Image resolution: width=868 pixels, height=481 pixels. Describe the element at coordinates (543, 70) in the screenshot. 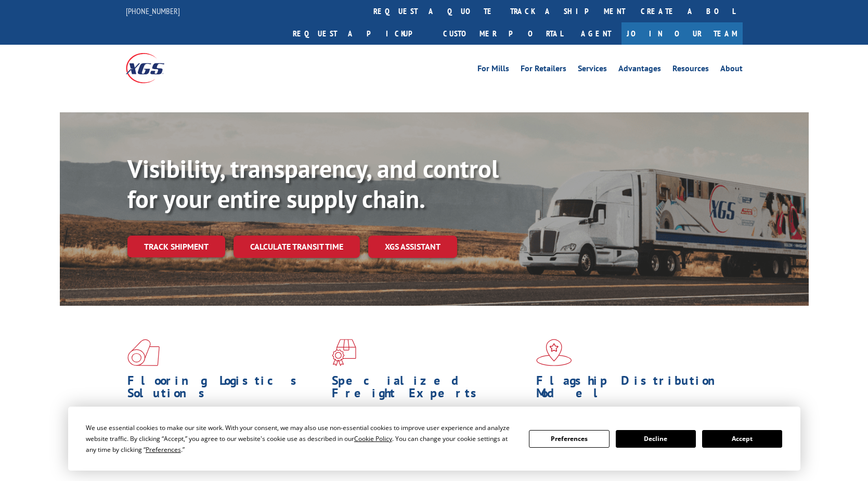

I see `a: For Retailers` at that location.